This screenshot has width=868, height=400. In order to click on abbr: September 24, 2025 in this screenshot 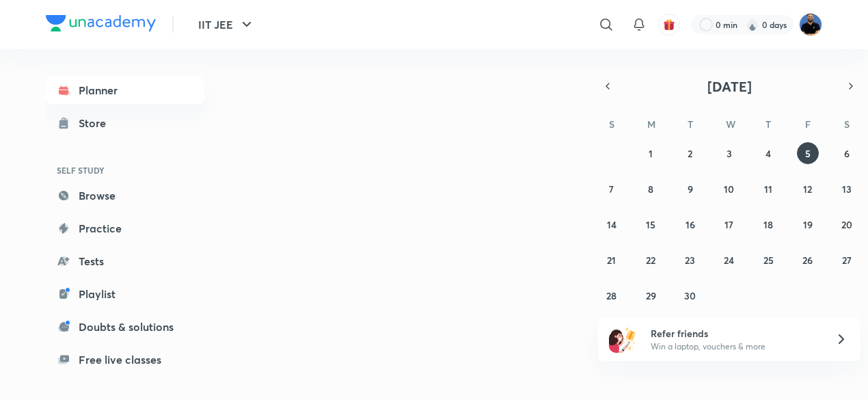, I will do `click(728, 260)`.